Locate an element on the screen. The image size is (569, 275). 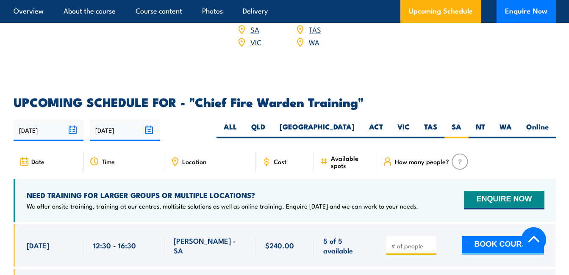
input: To date is located at coordinates (125, 130).